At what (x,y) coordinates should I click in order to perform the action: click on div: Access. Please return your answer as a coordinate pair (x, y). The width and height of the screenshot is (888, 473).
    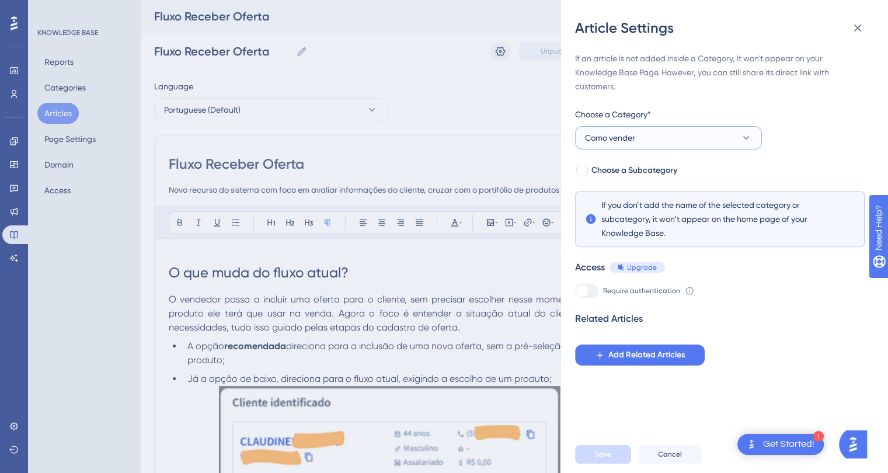
    Looking at the image, I should click on (590, 267).